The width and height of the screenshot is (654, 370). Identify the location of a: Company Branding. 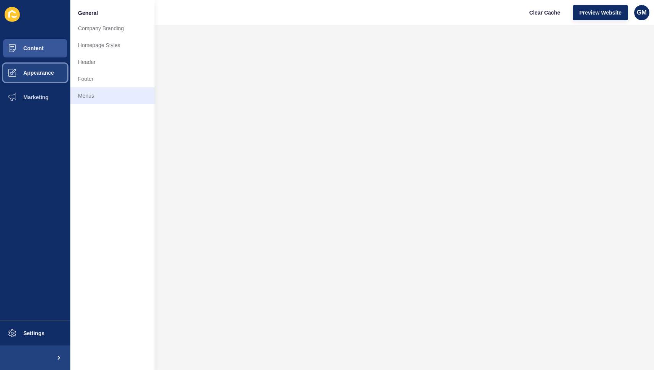
(113, 28).